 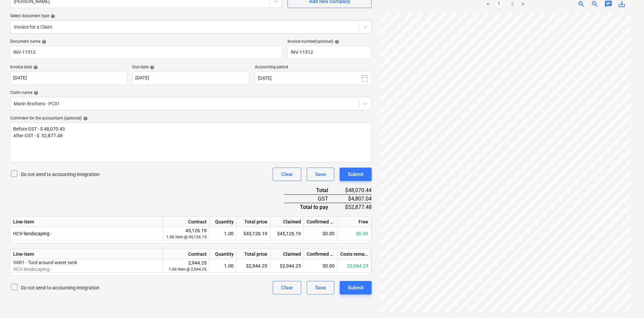 What do you see at coordinates (311, 199) in the screenshot?
I see `div: GST` at bounding box center [311, 199].